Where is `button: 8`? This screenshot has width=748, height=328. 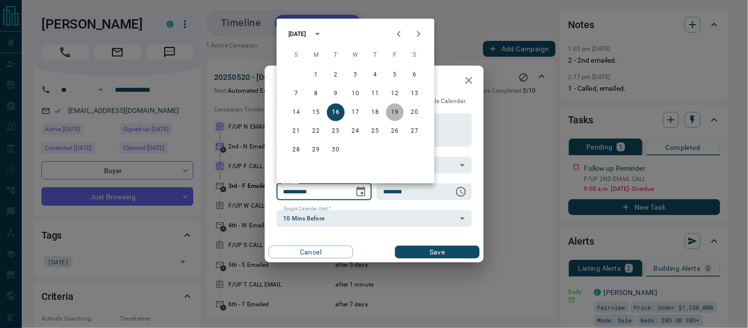
button: 8 is located at coordinates (316, 94).